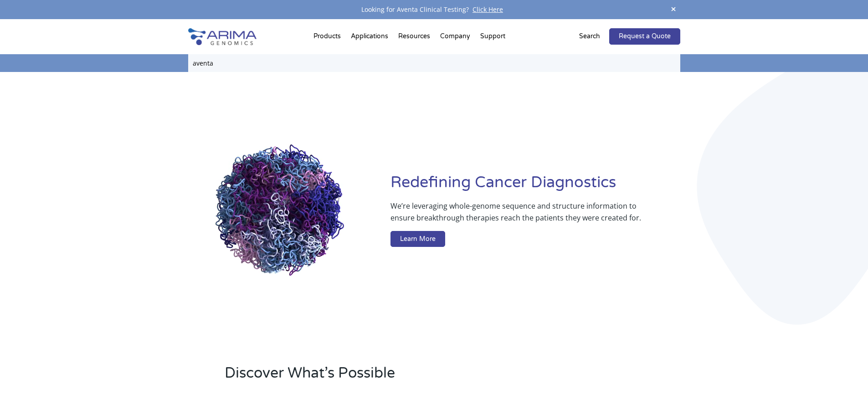 This screenshot has width=868, height=415. I want to click on h2: Discover What’s Possible, so click(388, 377).